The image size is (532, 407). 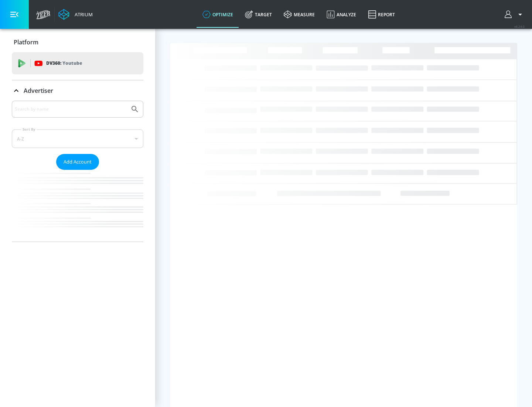 I want to click on p: Platform, so click(x=26, y=42).